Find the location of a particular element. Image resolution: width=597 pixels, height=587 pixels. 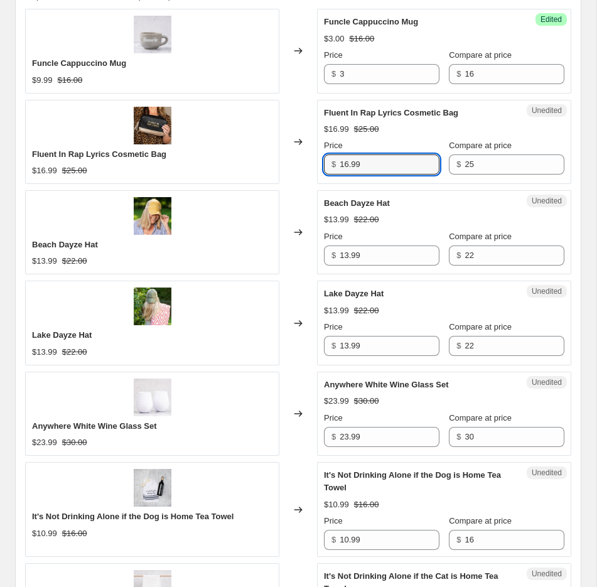

div: $3.00 is located at coordinates (334, 39).